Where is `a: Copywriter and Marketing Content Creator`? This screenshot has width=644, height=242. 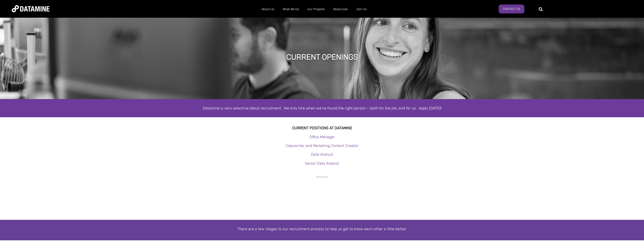 a: Copywriter and Marketing Content Creator is located at coordinates (322, 146).